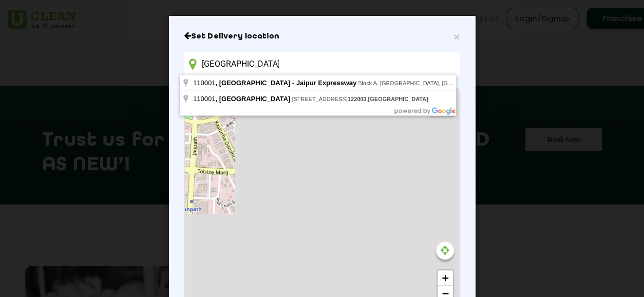 The height and width of the screenshot is (297, 644). I want to click on input: Enter location, so click(322, 64).